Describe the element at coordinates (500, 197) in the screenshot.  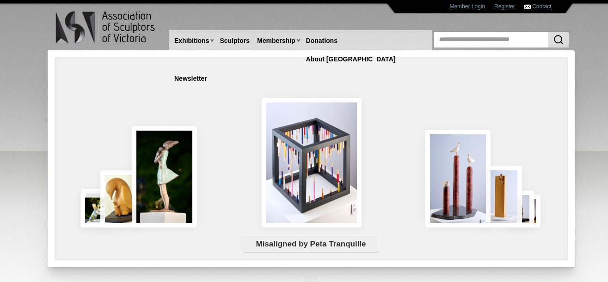
I see `img: Little Frog. Big Climb` at that location.